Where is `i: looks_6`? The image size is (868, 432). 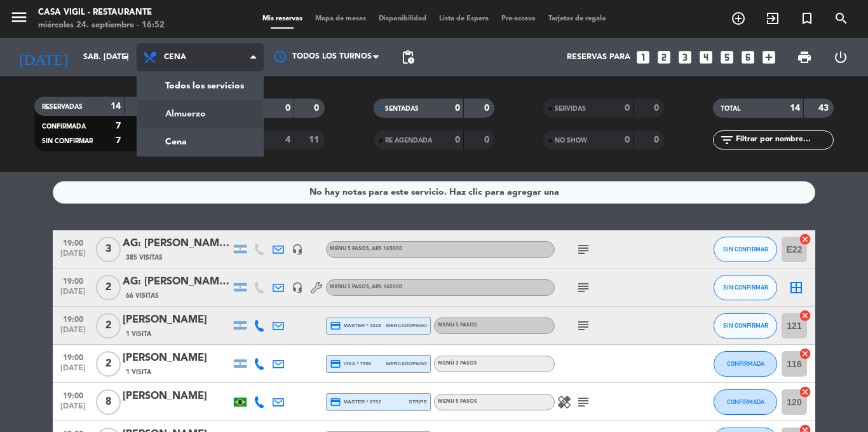
i: looks_6 is located at coordinates (748, 58).